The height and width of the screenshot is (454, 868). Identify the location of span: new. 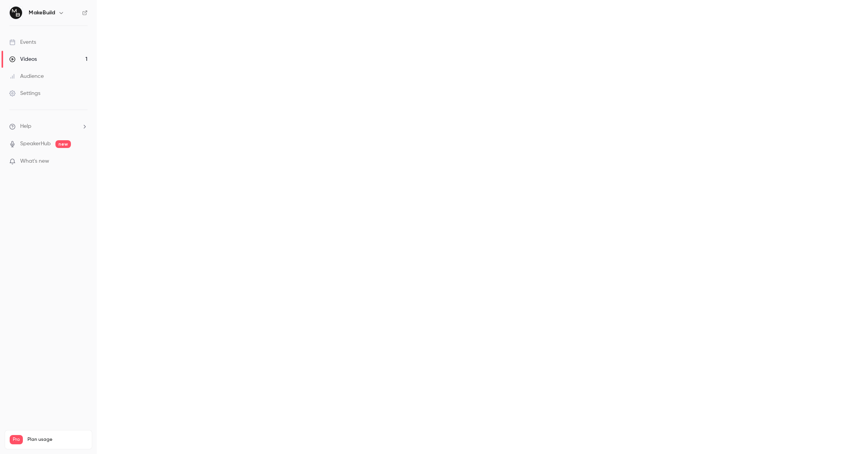
(63, 144).